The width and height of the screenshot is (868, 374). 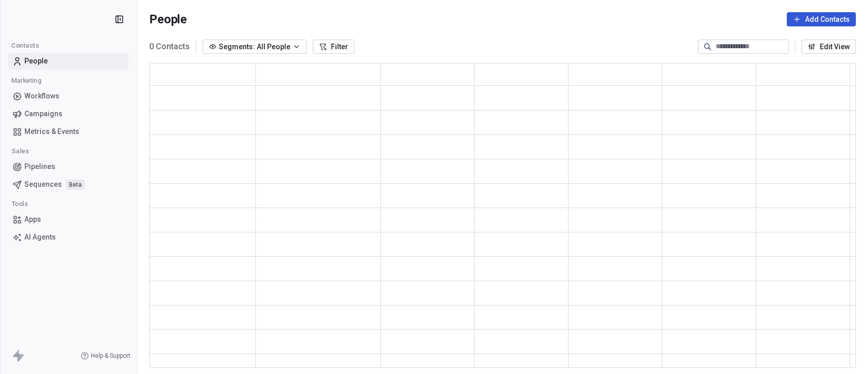 I want to click on a: Apps, so click(x=68, y=219).